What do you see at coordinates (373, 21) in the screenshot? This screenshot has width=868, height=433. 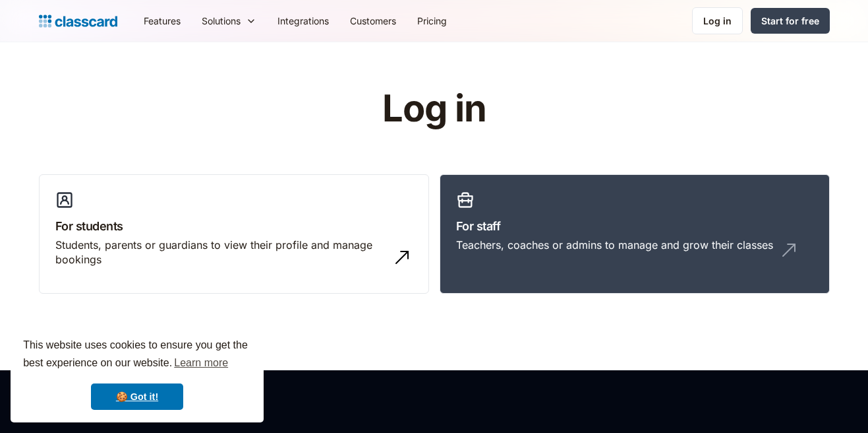 I see `a: Customers` at bounding box center [373, 21].